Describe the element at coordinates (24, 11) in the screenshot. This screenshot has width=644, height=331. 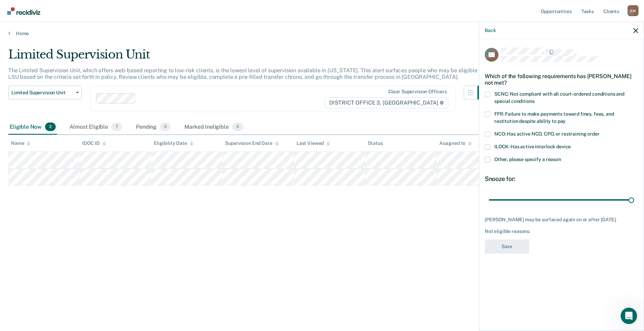
I see `img: Recidiviz` at that location.